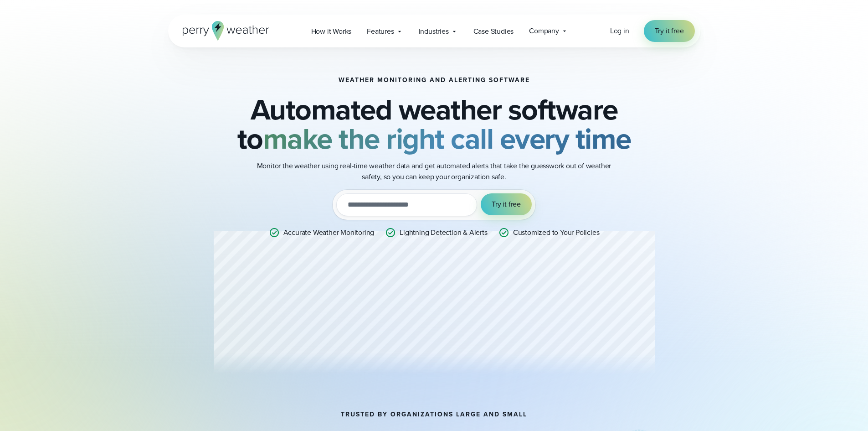 The image size is (868, 431). Describe the element at coordinates (556, 233) in the screenshot. I see `p: Customized to Your Policies` at that location.